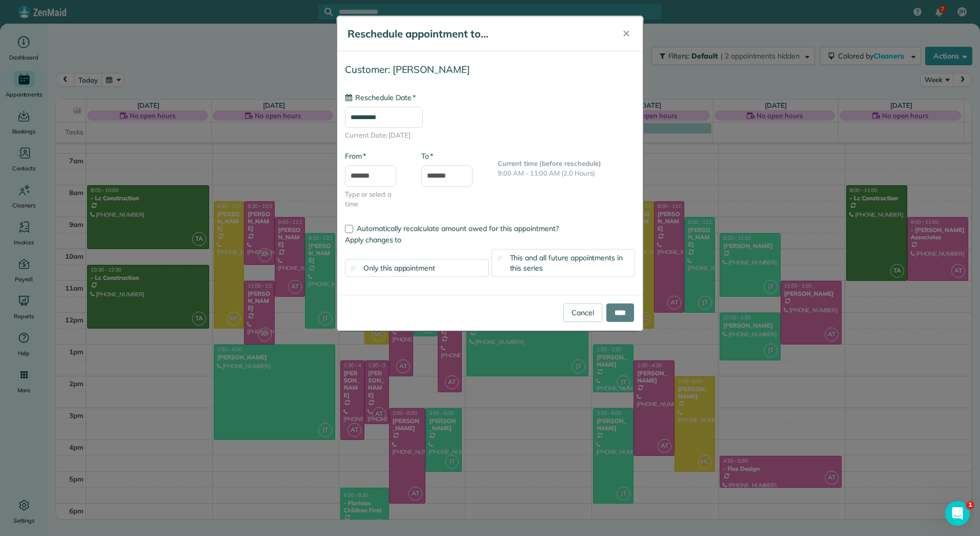 The width and height of the screenshot is (980, 536). What do you see at coordinates (381, 98) in the screenshot?
I see `label: Reschedule Date` at bounding box center [381, 98].